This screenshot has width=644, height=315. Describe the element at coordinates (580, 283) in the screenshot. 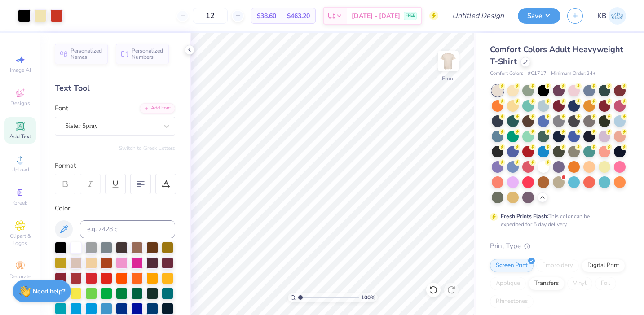

I see `div: Vinyl` at that location.